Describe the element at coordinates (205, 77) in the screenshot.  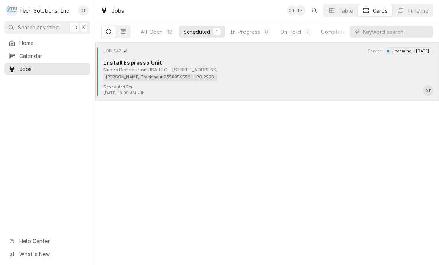
I see `div: PO 2998` at that location.